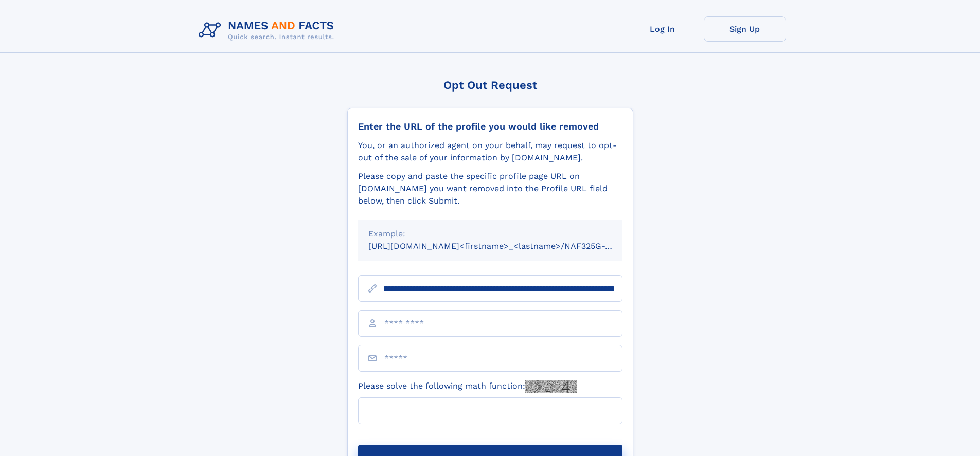  What do you see at coordinates (467, 387) in the screenshot?
I see `label: Please solve the following math function:` at bounding box center [467, 387].